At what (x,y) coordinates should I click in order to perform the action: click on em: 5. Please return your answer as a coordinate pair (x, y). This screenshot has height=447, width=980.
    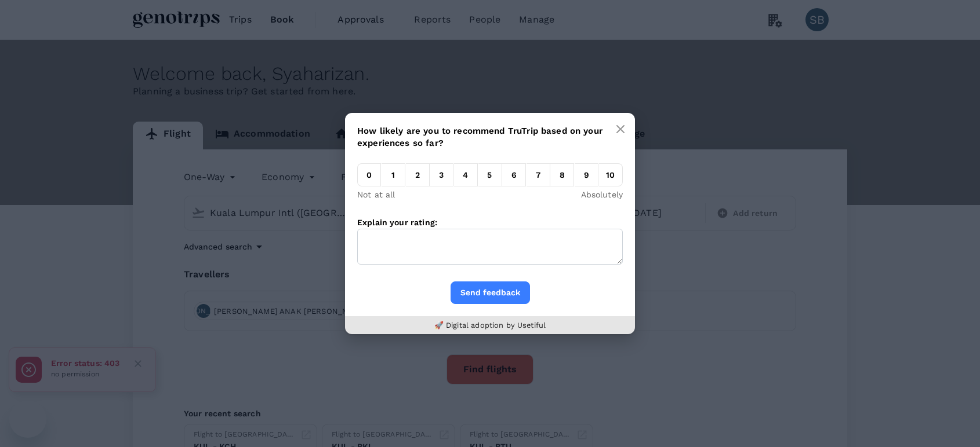
    Looking at the image, I should click on (490, 175).